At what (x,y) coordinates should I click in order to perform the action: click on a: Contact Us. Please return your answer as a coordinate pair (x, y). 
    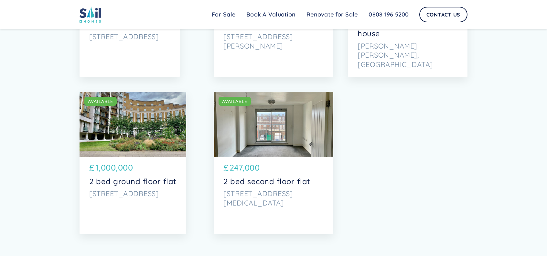
    Looking at the image, I should click on (443, 15).